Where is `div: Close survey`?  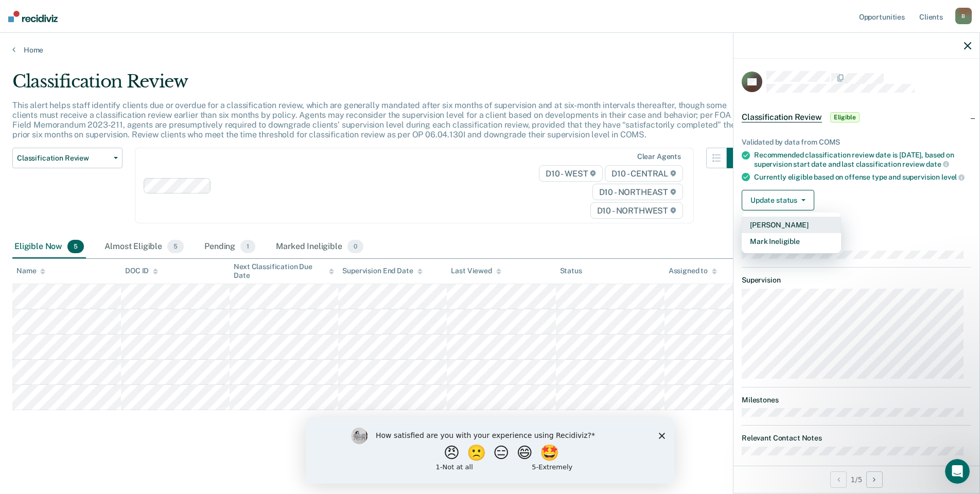
div: Close survey is located at coordinates (356, 19).